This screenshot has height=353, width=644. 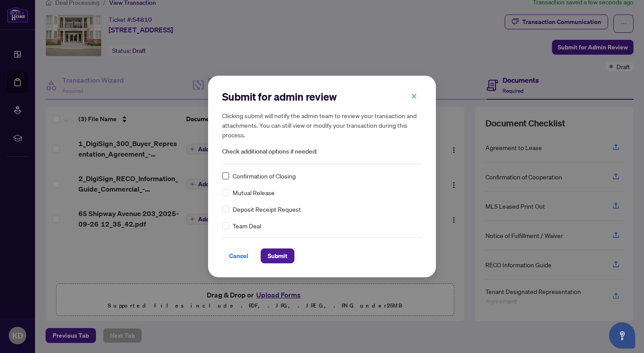 What do you see at coordinates (322, 97) in the screenshot?
I see `h2: Submit for admin review` at bounding box center [322, 97].